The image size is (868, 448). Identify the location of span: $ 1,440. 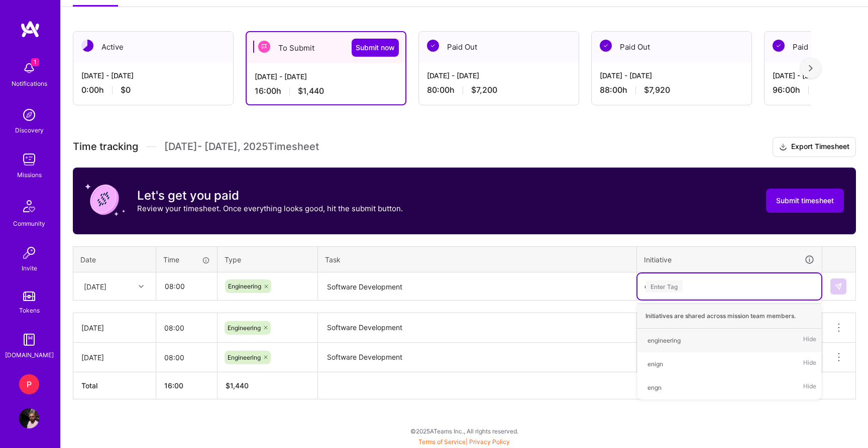
(237, 385).